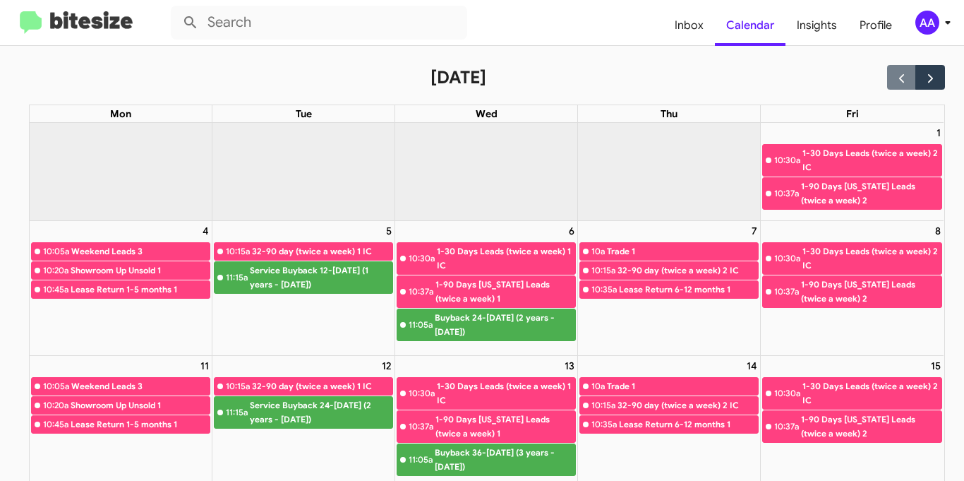 Image resolution: width=964 pixels, height=481 pixels. I want to click on a: Thursday, so click(669, 114).